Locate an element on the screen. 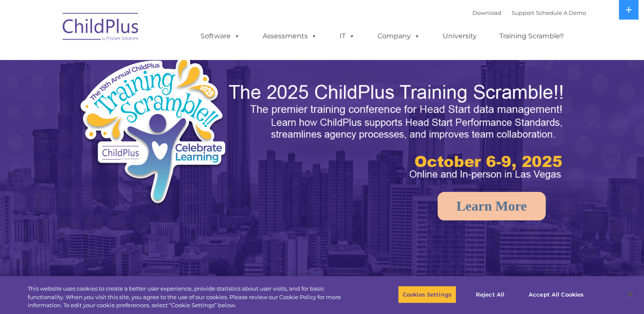 This screenshot has height=314, width=644. a: Learn More is located at coordinates (492, 206).